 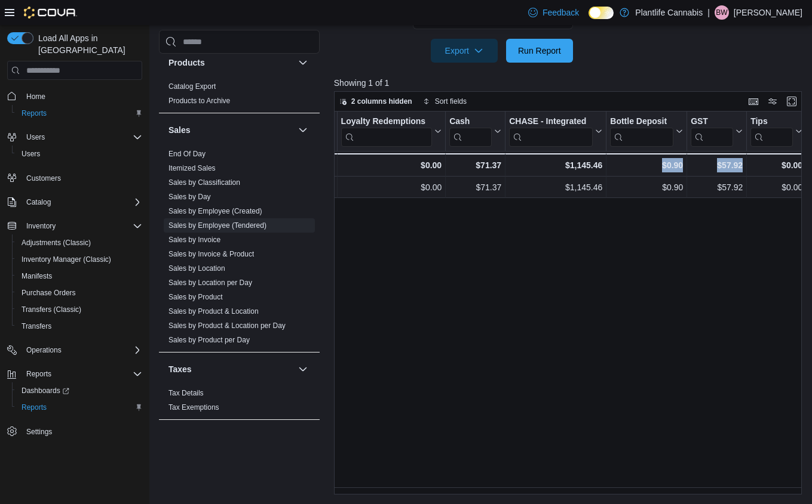 I want to click on a: Sales by Invoice, so click(x=194, y=240).